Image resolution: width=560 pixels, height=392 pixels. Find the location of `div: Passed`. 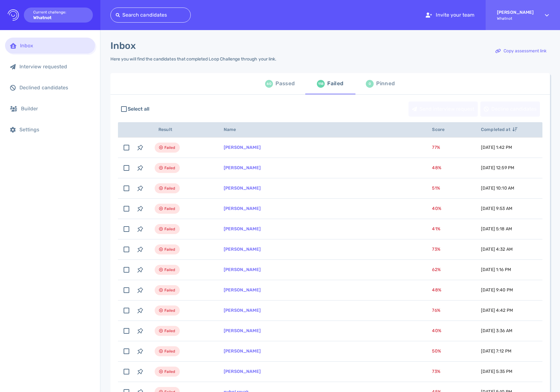

div: Passed is located at coordinates (285, 84).